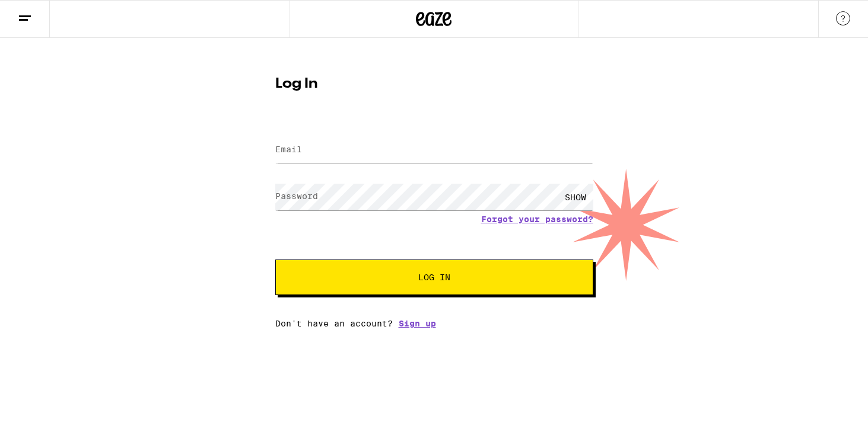  What do you see at coordinates (575, 197) in the screenshot?
I see `div: SHOW` at bounding box center [575, 197].